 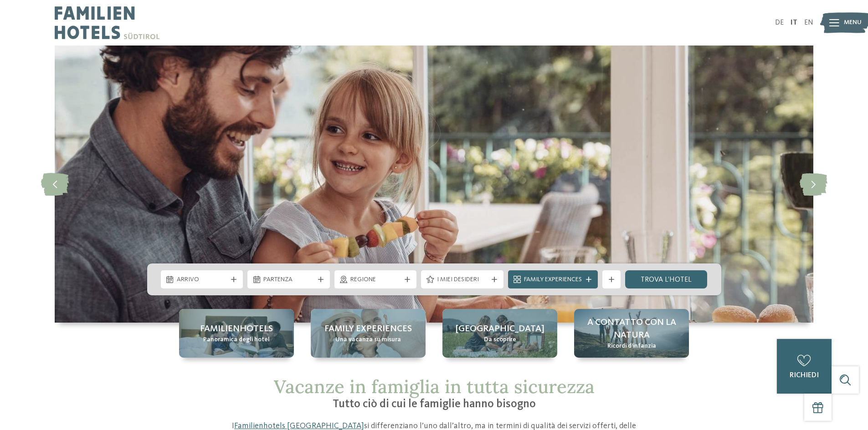 What do you see at coordinates (434, 183) in the screenshot?
I see `img: La nostra garanzia di qualità: hotel con sigillo di qualità` at bounding box center [434, 183].